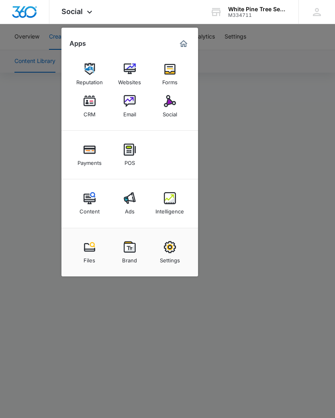 This screenshot has width=335, height=418. What do you see at coordinates (170, 74) in the screenshot?
I see `a: Forms` at bounding box center [170, 74].